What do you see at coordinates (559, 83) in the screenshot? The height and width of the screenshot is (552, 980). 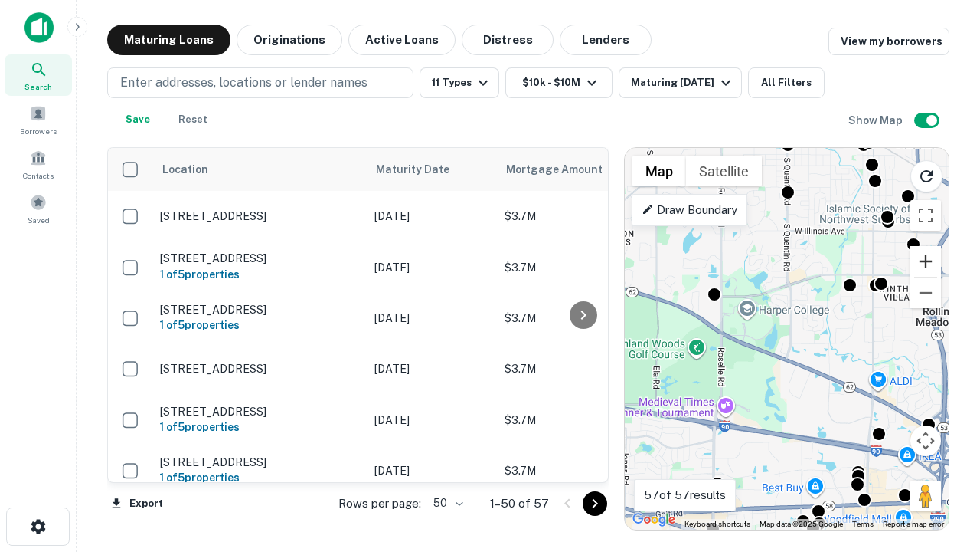 I see `button: $10k - $10M` at bounding box center [559, 83].